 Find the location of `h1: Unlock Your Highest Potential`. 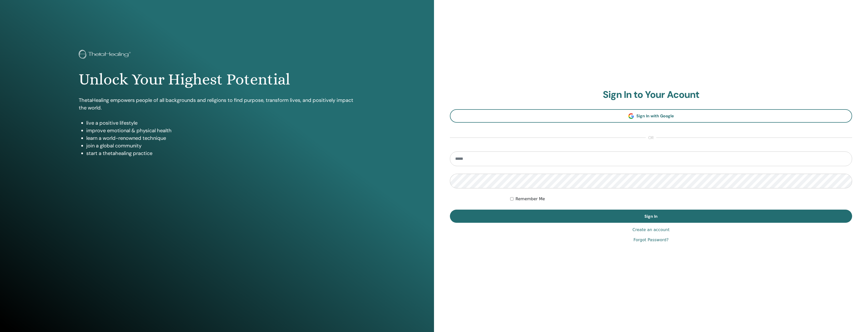

h1: Unlock Your Highest Potential is located at coordinates (217, 80).